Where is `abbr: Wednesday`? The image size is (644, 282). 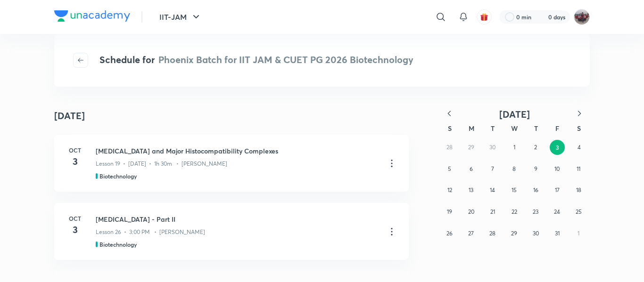 abbr: Wednesday is located at coordinates (514, 128).